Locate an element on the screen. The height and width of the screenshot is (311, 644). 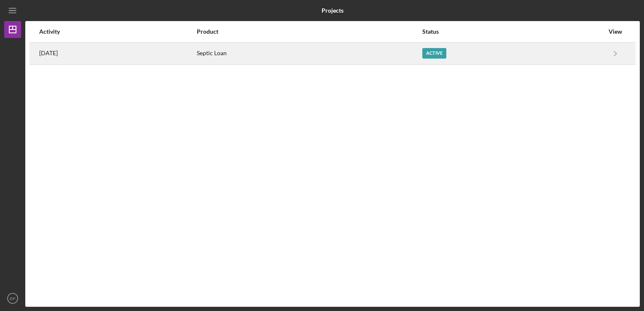
div: Active is located at coordinates (434, 53).